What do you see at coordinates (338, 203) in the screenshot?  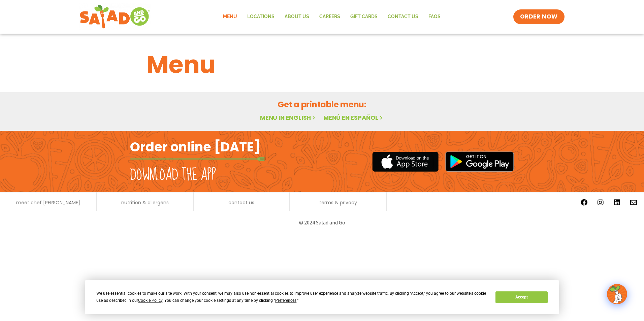 I see `span: terms & privacy` at bounding box center [338, 203].